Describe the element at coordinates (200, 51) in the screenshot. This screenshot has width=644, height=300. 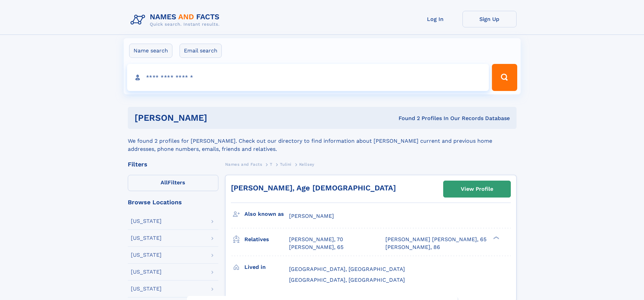
I see `label: Email search` at that location.